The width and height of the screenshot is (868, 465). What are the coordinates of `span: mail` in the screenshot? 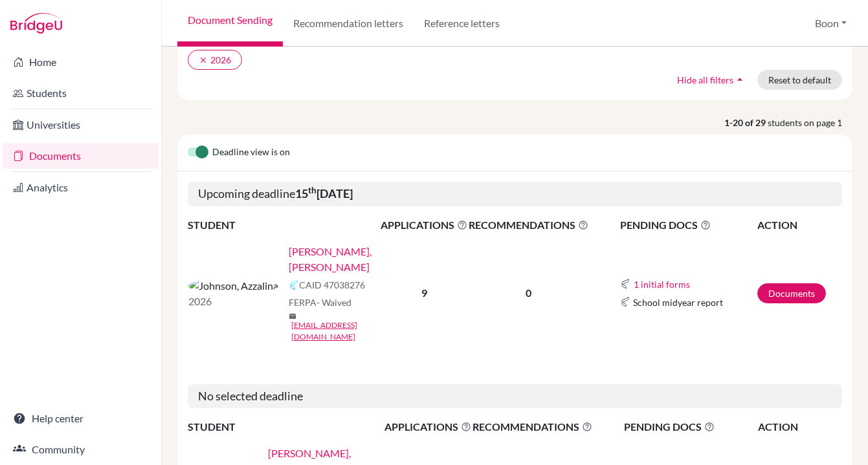 It's located at (293, 316).